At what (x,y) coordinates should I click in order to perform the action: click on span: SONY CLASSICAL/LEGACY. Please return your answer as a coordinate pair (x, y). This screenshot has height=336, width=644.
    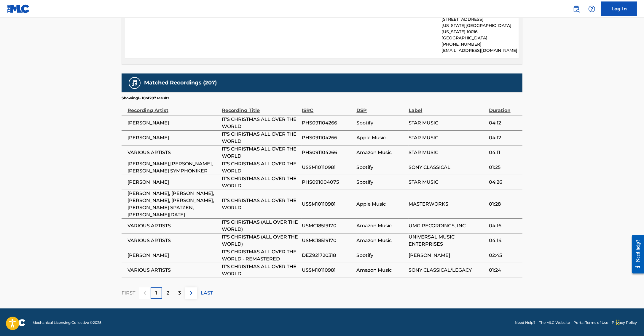
    Looking at the image, I should click on (447, 270).